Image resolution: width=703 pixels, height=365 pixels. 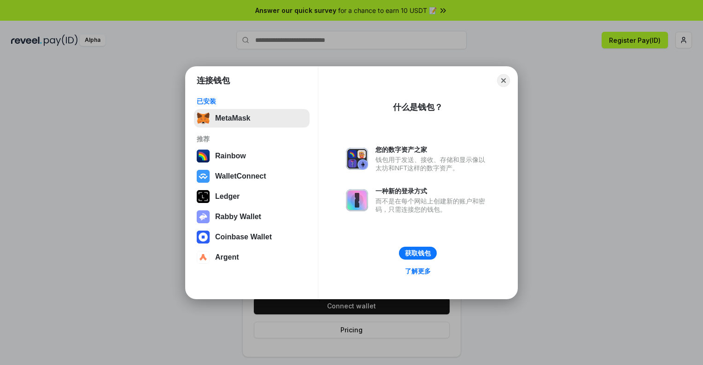 I want to click on div: 而不是在每个网站上创建新的账户和密码，只需连接您的钱包。, so click(x=432, y=205).